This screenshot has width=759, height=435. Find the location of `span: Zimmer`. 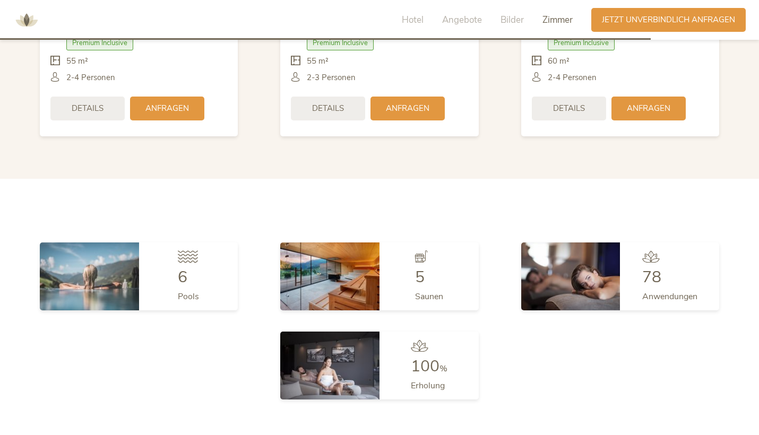

span: Zimmer is located at coordinates (557, 20).